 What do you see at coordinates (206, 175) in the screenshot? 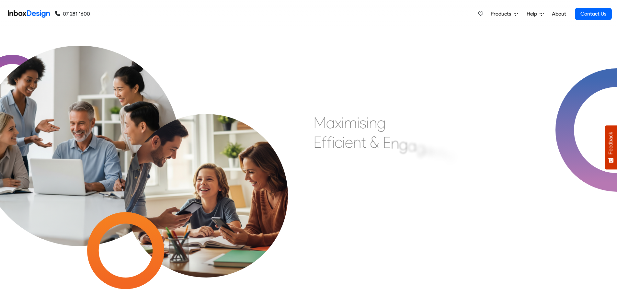
I see `img: parents_with_child.png` at bounding box center [206, 175].